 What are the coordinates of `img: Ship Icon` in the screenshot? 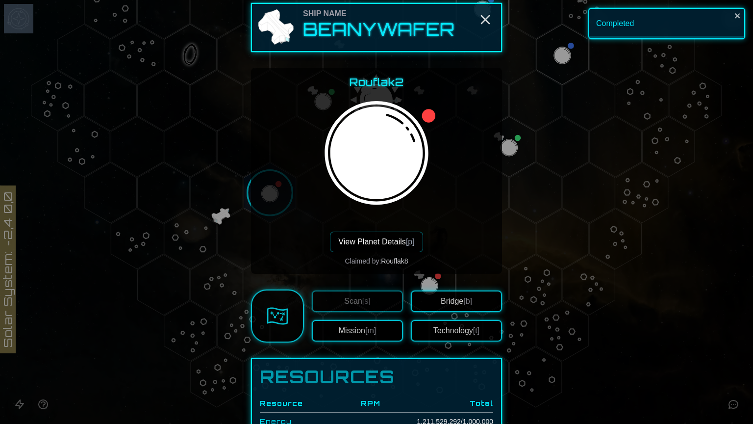 It's located at (276, 27).